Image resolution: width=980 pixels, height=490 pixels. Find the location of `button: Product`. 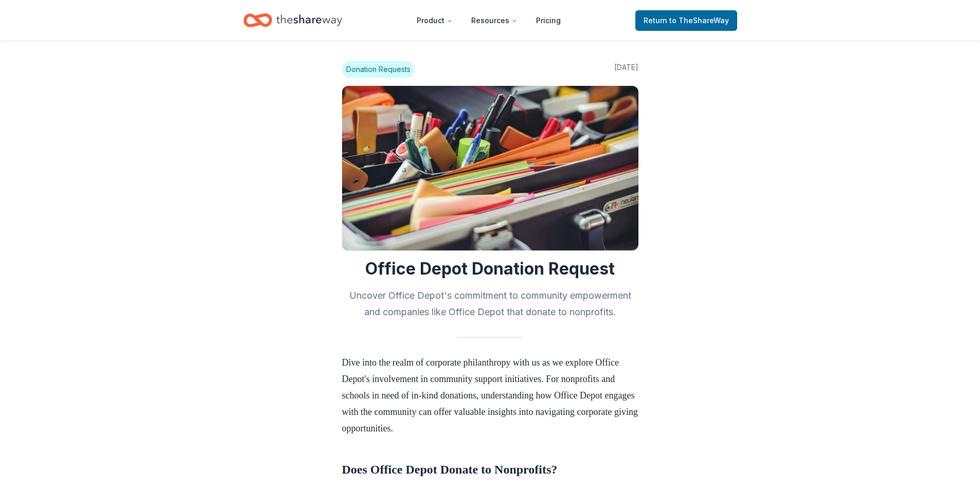

button: Product is located at coordinates (435, 21).